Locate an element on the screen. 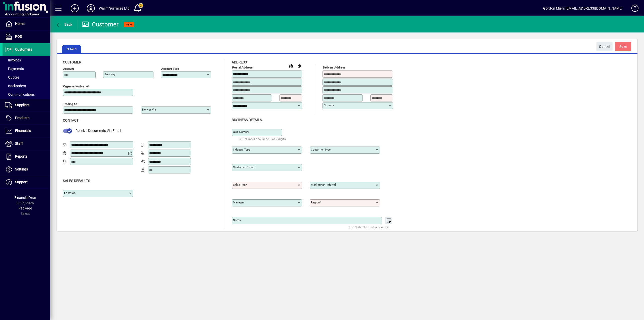  span: Back is located at coordinates (64, 24).